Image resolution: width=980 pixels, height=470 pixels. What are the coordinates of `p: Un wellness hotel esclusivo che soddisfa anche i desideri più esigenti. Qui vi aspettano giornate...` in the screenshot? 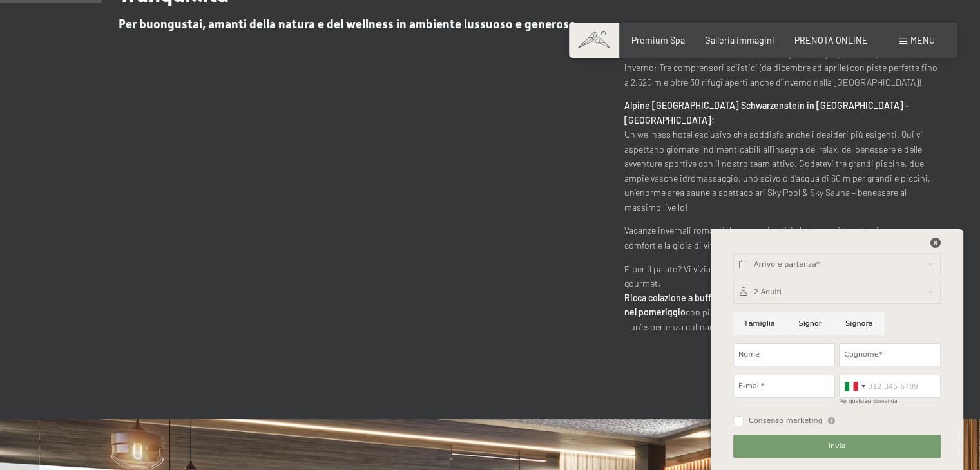 It's located at (781, 156).